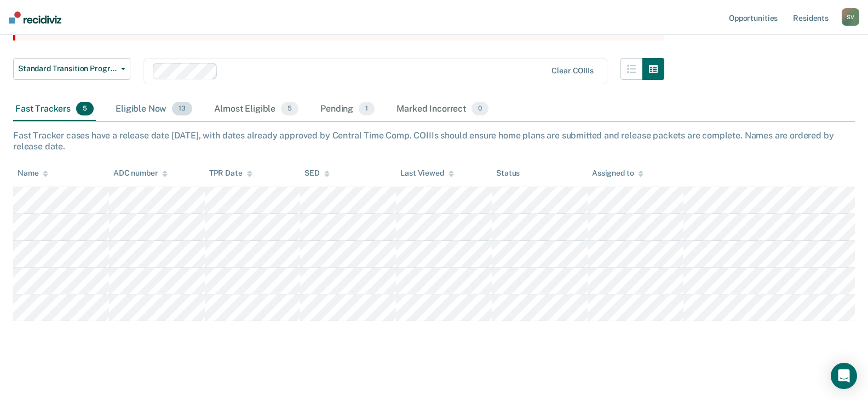 Image resolution: width=868 pixels, height=400 pixels. What do you see at coordinates (72, 69) in the screenshot?
I see `button: Standard Transition Program Release` at bounding box center [72, 69].